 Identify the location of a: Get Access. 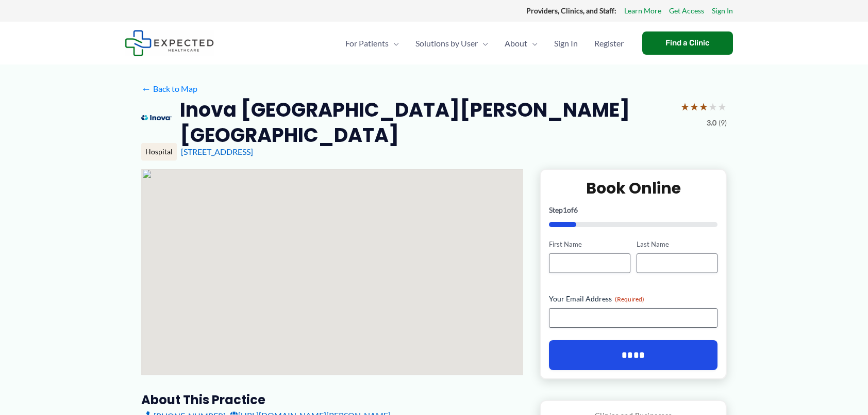
(687, 11).